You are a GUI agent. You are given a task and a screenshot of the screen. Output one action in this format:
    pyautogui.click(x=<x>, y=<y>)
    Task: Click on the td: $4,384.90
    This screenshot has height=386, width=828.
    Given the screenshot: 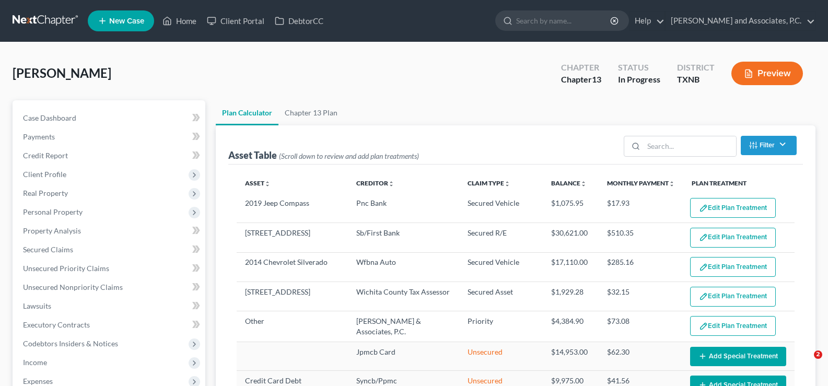 What is the action you would take?
    pyautogui.click(x=571, y=327)
    